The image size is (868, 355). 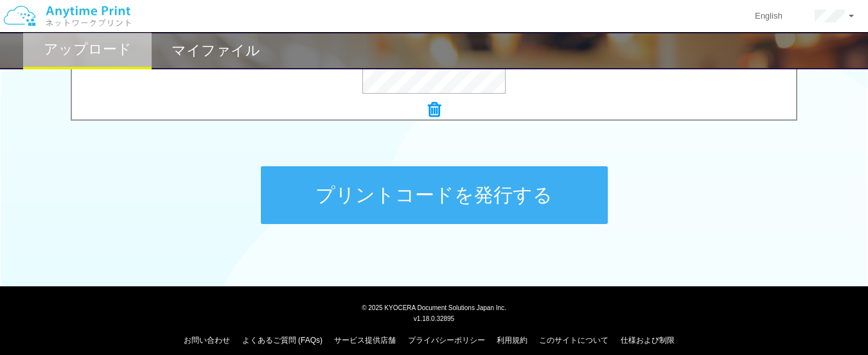 I want to click on a: プライバシーポリシー, so click(x=446, y=340).